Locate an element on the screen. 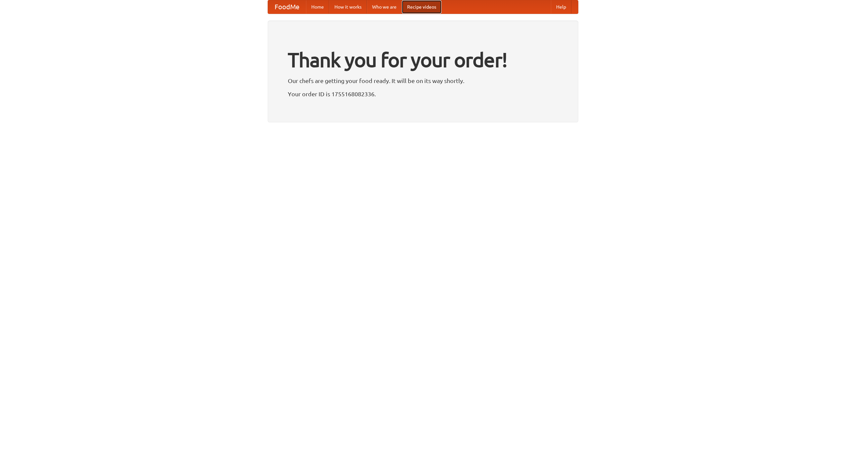 The width and height of the screenshot is (846, 468). h1: Thank you for your order! is located at coordinates (423, 60).